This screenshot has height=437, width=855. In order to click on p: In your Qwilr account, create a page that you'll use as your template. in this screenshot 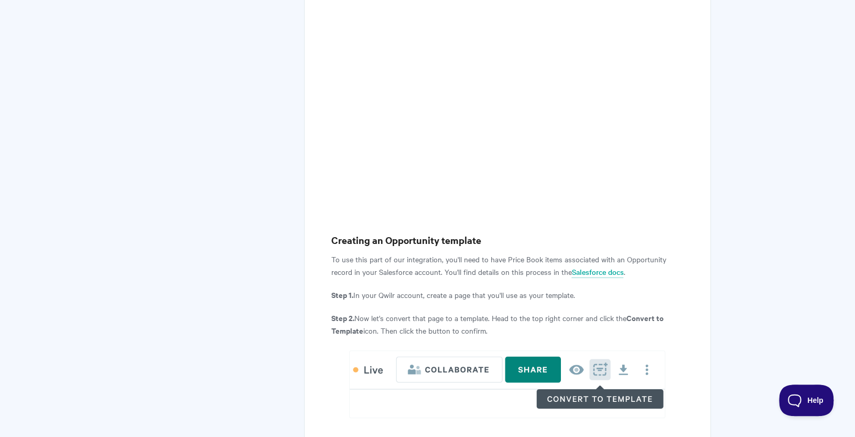, I will do `click(507, 295)`.